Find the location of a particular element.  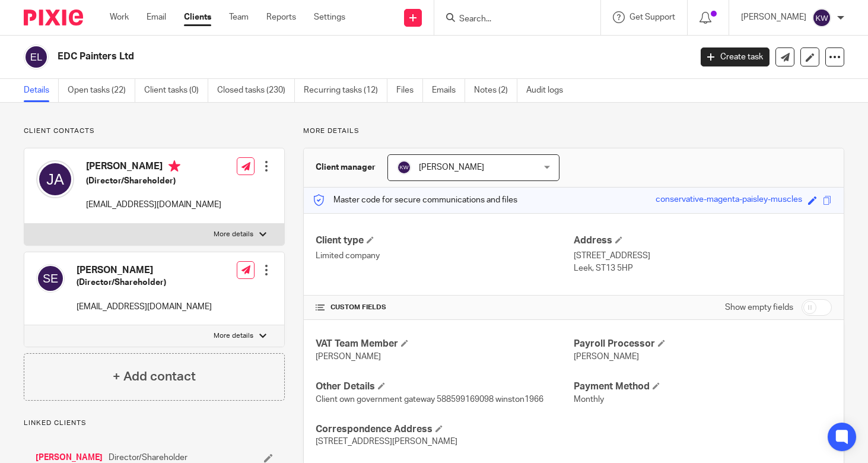

a: Closed tasks (230) is located at coordinates (256, 90).